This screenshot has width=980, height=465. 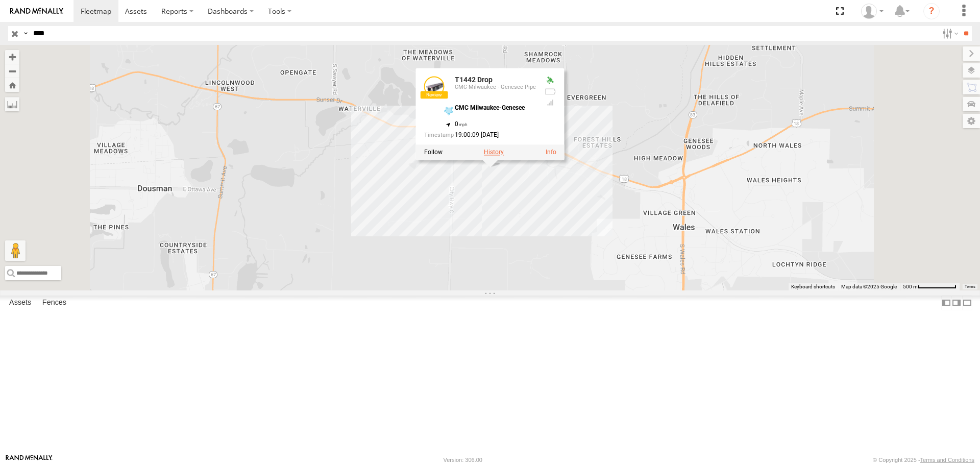 What do you see at coordinates (480, 135) in the screenshot?
I see `div: Date/time of location update` at bounding box center [480, 135].